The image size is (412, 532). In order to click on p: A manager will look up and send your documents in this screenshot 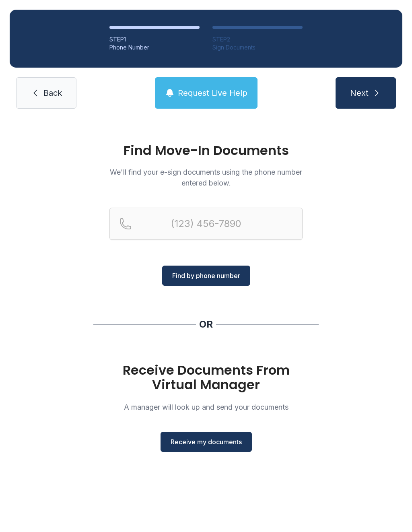, I will do `click(206, 407)`.